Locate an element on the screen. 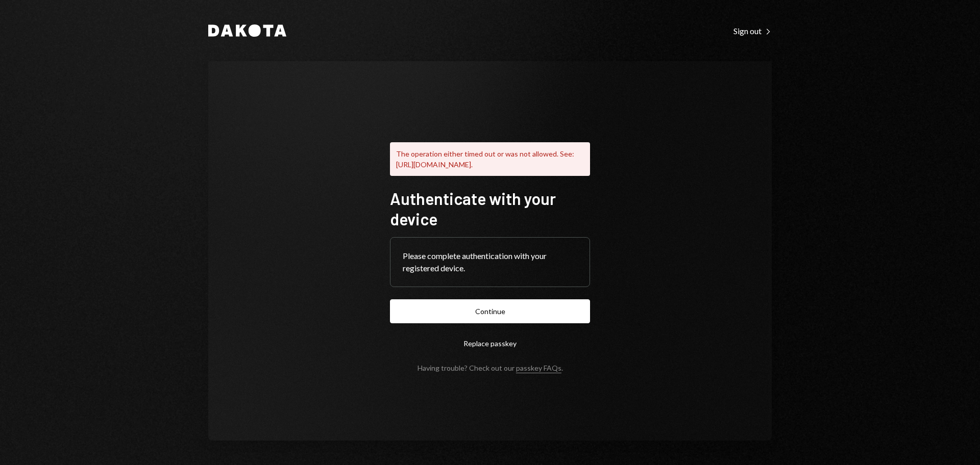 The image size is (980, 465). div: Having trouble? Check out our . is located at coordinates (490, 368).